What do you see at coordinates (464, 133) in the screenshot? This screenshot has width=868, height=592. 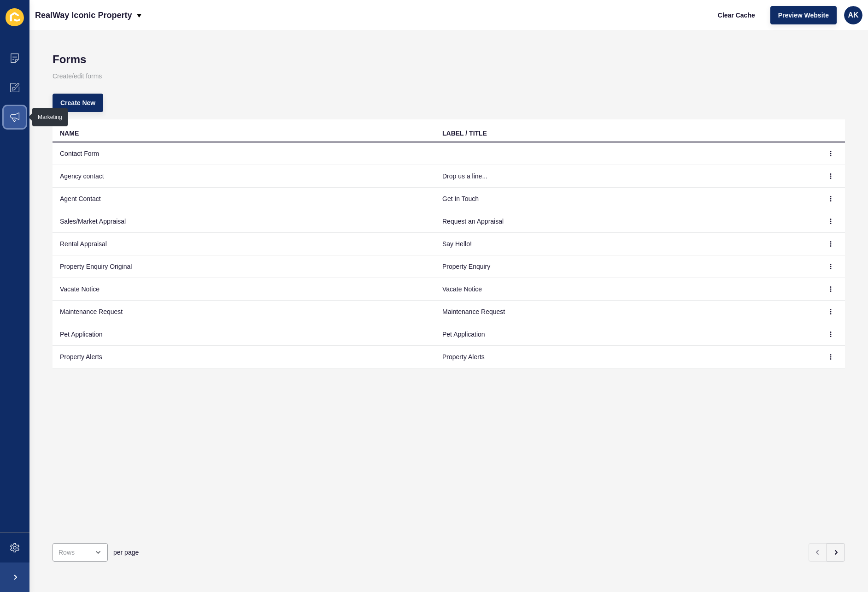 I see `div: LABEL / TITLE` at bounding box center [464, 133].